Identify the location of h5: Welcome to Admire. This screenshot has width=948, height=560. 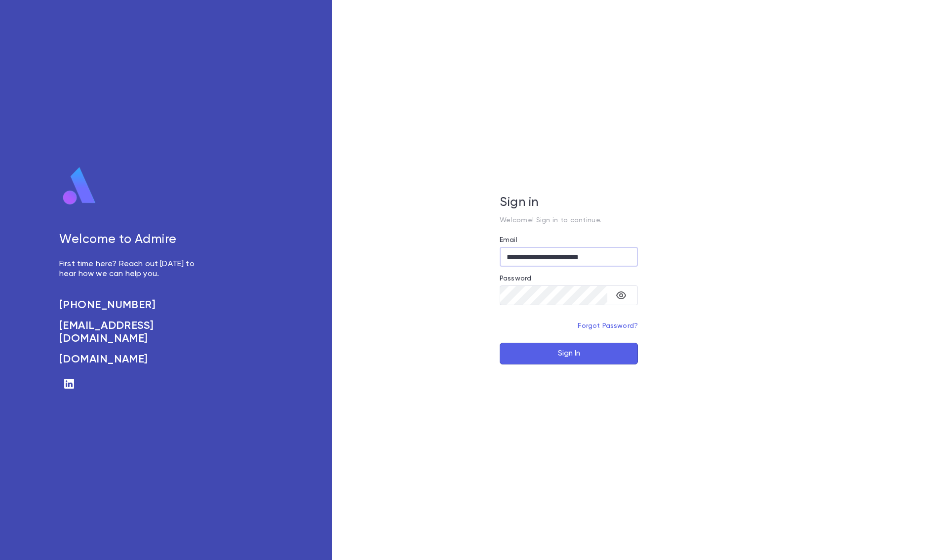
(132, 240).